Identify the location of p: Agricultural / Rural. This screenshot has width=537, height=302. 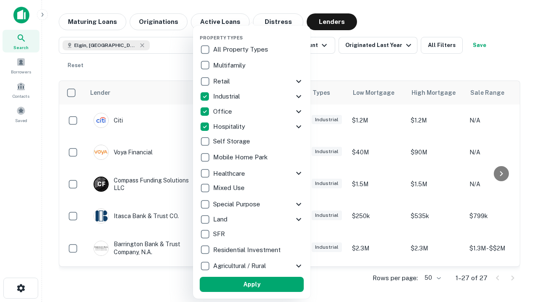
(241, 266).